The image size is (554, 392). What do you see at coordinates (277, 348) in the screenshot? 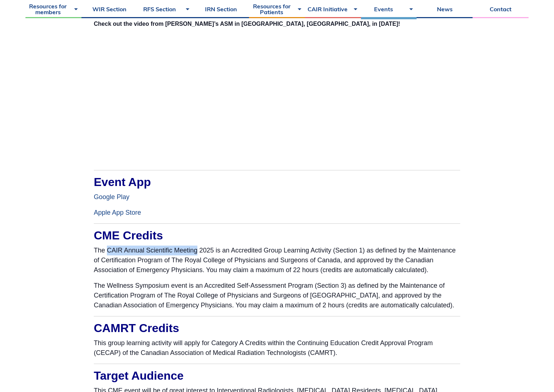
I see `p: This group learning activity will apply for Category A Credits within the Continuing Education Cr...` at bounding box center [277, 348].